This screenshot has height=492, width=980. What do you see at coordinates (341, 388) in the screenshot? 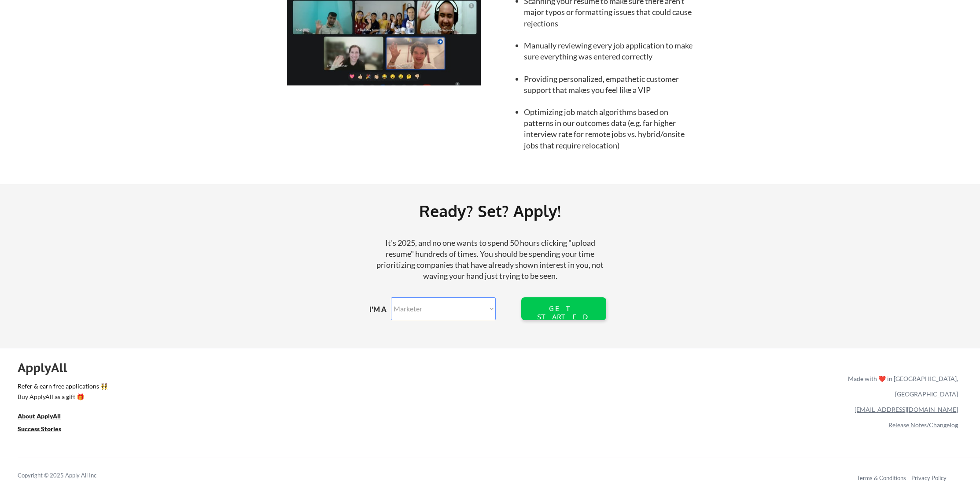
I see `a: Refer & earn free applications 👯‍♀️` at bounding box center [341, 388].